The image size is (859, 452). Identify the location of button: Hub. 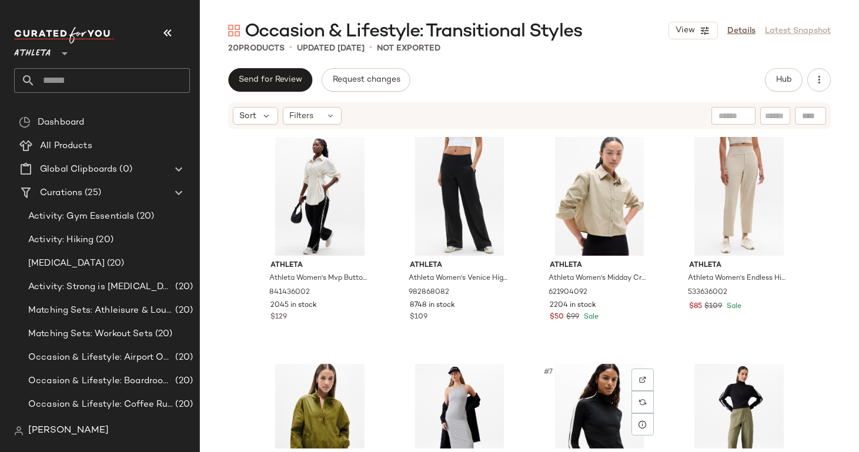
(783, 80).